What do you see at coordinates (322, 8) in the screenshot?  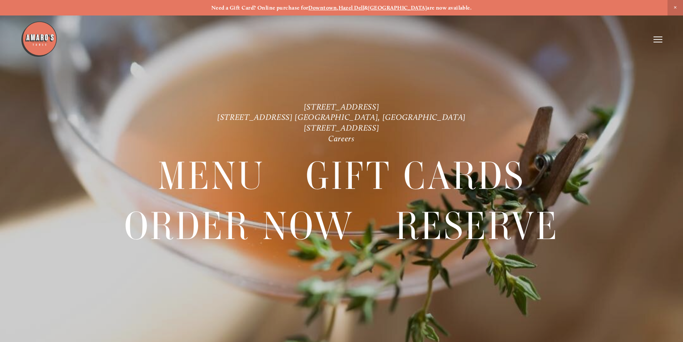 I see `a: Downtown` at bounding box center [322, 8].